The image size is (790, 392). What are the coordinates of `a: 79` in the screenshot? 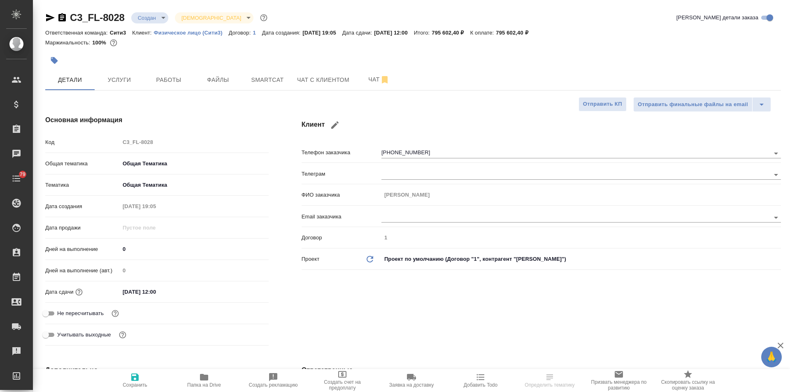 It's located at (16, 179).